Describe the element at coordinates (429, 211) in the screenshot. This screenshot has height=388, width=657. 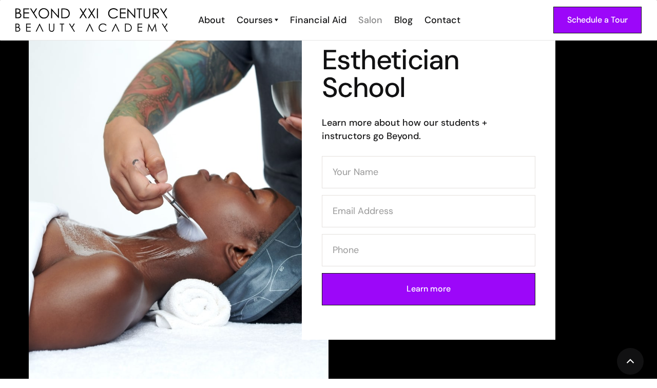
I see `input: Email Address` at that location.